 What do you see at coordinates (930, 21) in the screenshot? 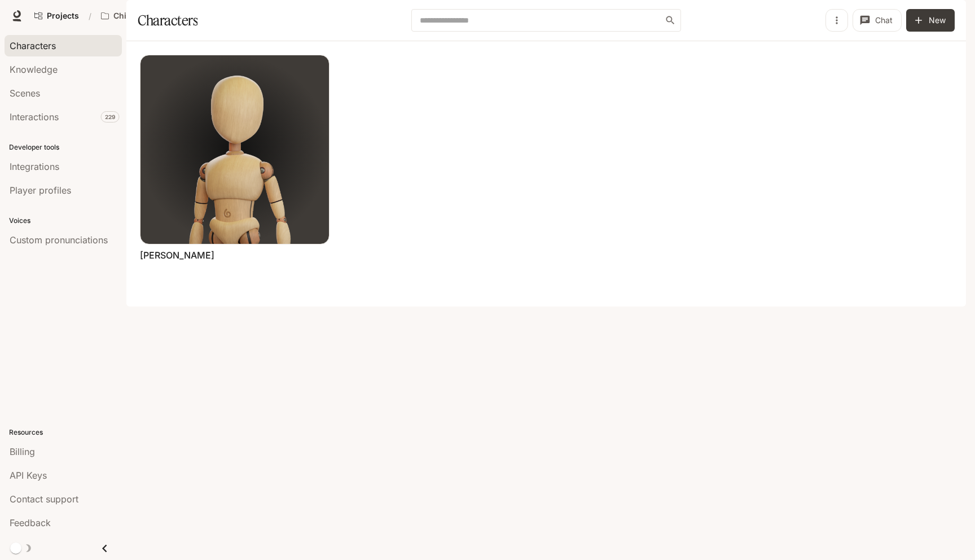
I see `button: New` at bounding box center [930, 21].